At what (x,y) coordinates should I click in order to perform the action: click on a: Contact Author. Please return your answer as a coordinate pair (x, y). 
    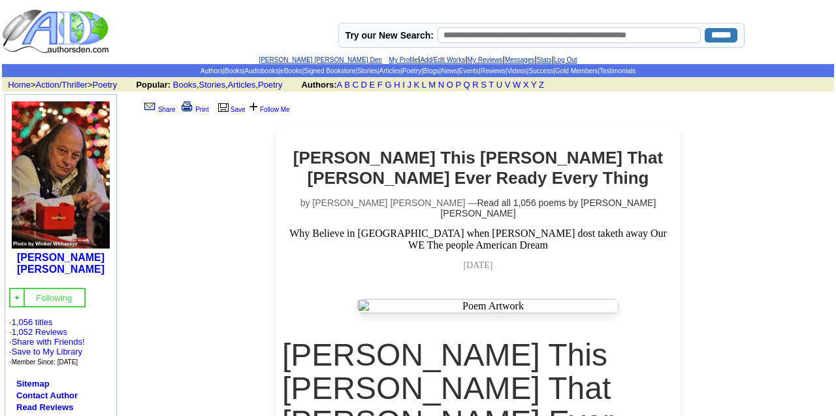
    Looking at the image, I should click on (47, 395).